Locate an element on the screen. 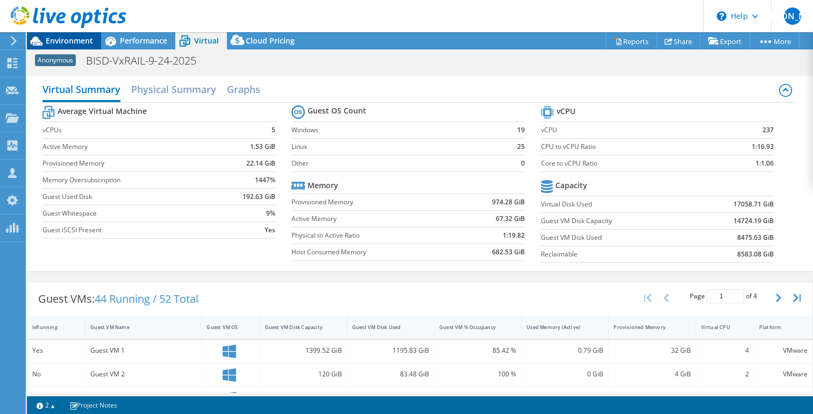  b: Guest OS Count is located at coordinates (337, 111).